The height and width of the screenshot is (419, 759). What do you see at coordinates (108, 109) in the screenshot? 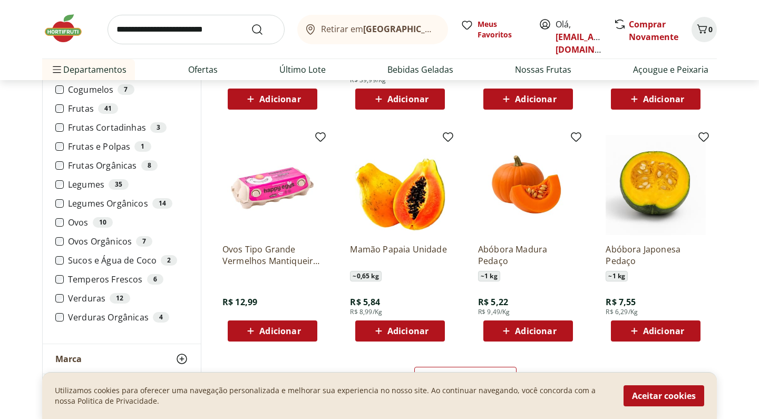
I see `div: 41` at bounding box center [108, 109].